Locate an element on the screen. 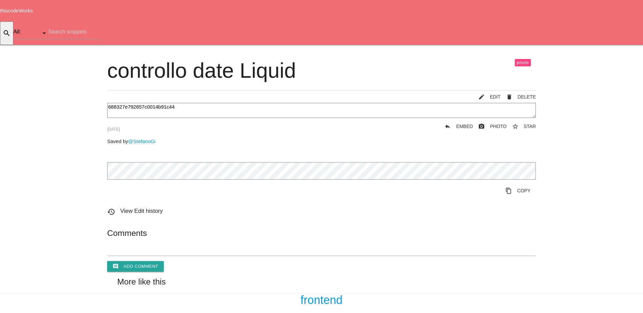 Image resolution: width=643 pixels, height=313 pixels. span: Works is located at coordinates (26, 10).